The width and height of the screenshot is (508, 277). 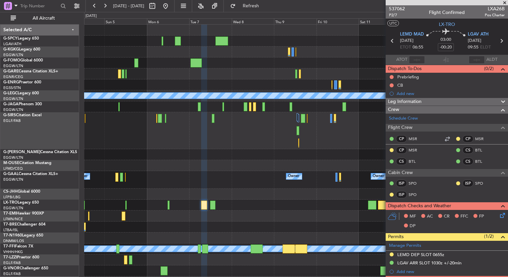 I want to click on div: Fri 10, so click(x=338, y=21).